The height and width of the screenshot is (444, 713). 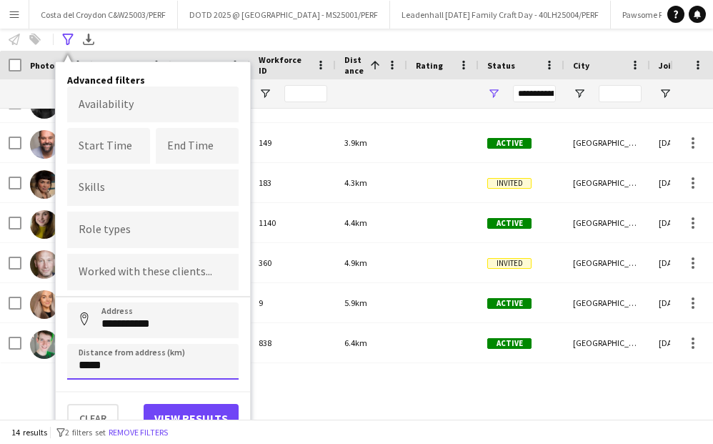 What do you see at coordinates (293, 142) in the screenshot?
I see `div: 149` at bounding box center [293, 142].